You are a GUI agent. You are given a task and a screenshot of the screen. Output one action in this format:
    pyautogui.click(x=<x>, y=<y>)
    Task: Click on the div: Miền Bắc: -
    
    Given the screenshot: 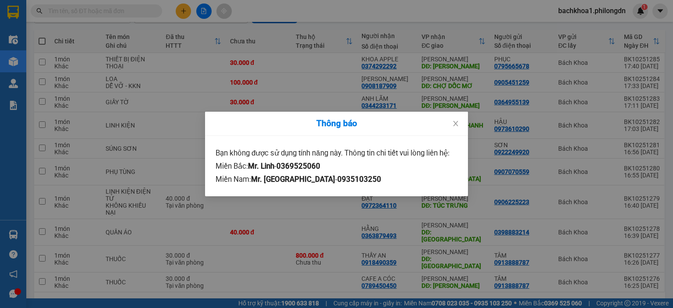 What is the action you would take?
    pyautogui.click(x=337, y=166)
    